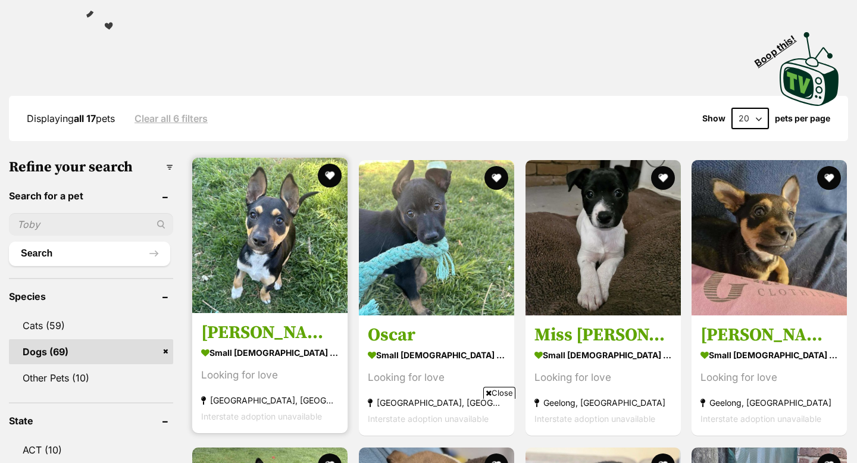 The height and width of the screenshot is (463, 857). I want to click on input: Toby, so click(91, 224).